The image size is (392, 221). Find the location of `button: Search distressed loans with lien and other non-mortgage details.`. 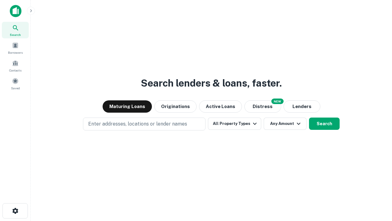

button: Search distressed loans with lien and other non-mortgage details. is located at coordinates (263, 106).